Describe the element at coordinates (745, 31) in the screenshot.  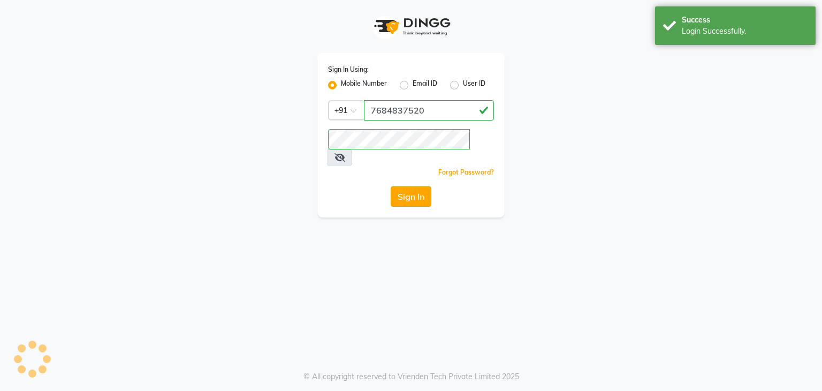
I see `div: Login Successfully.` at that location.